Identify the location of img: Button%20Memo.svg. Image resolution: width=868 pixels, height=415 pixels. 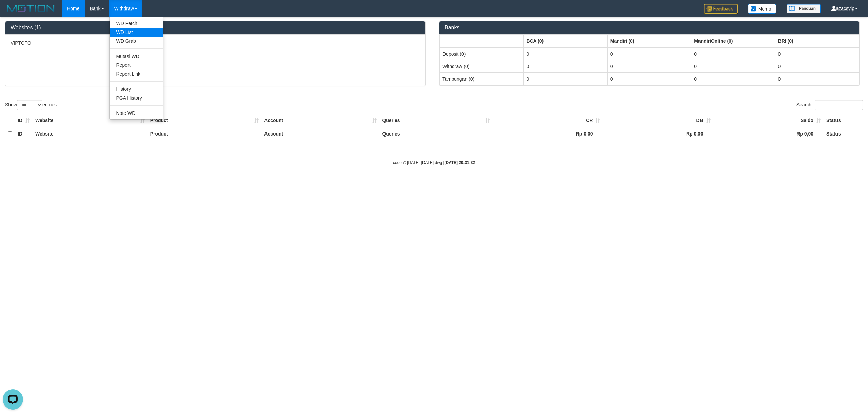
(762, 9).